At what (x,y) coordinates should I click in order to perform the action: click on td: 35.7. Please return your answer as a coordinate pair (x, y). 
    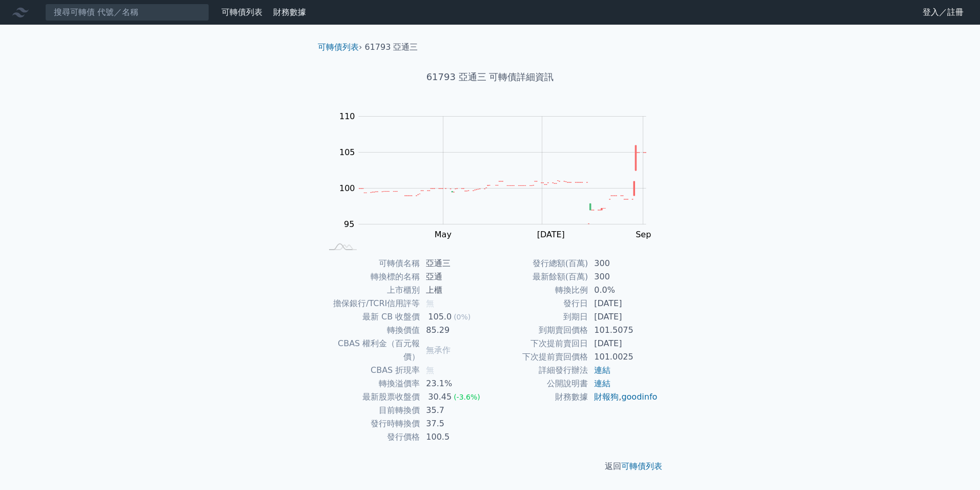
    Looking at the image, I should click on (455, 410).